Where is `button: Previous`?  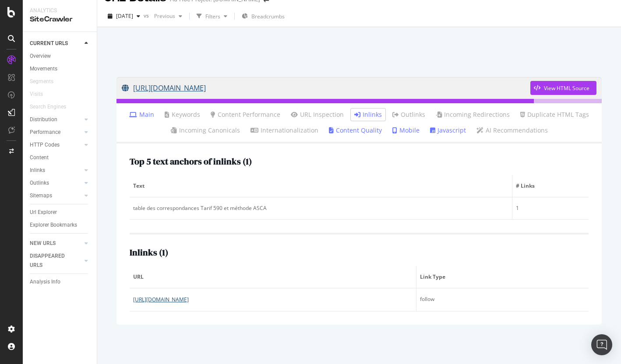 button: Previous is located at coordinates (168, 16).